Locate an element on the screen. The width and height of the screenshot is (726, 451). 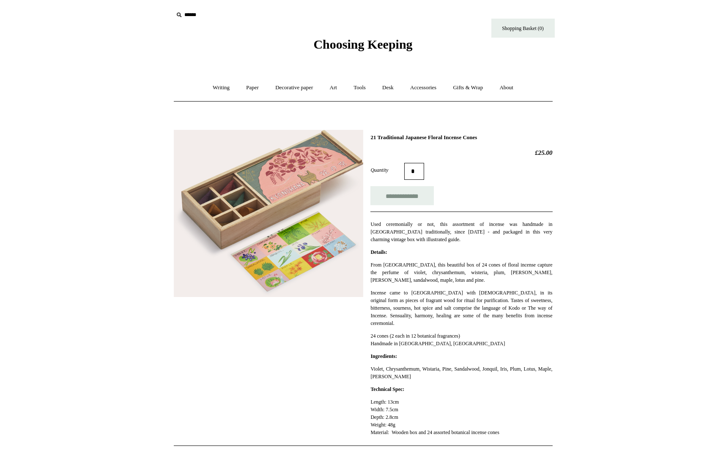
a: Shopping Basket (0) is located at coordinates (523, 28).